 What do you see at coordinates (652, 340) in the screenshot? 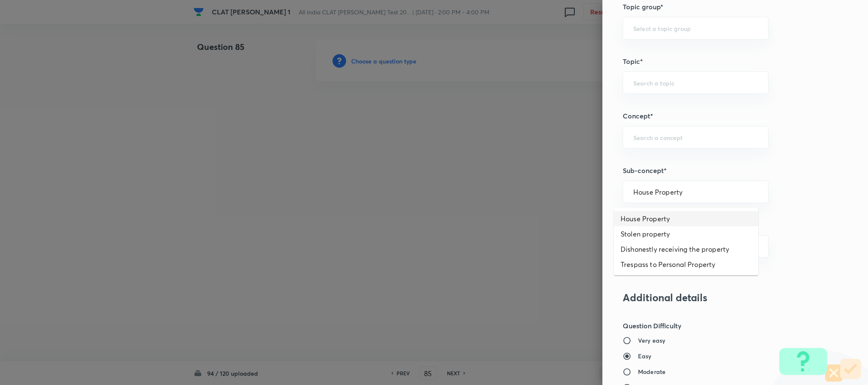
I see `h6: Very easy` at bounding box center [652, 340].